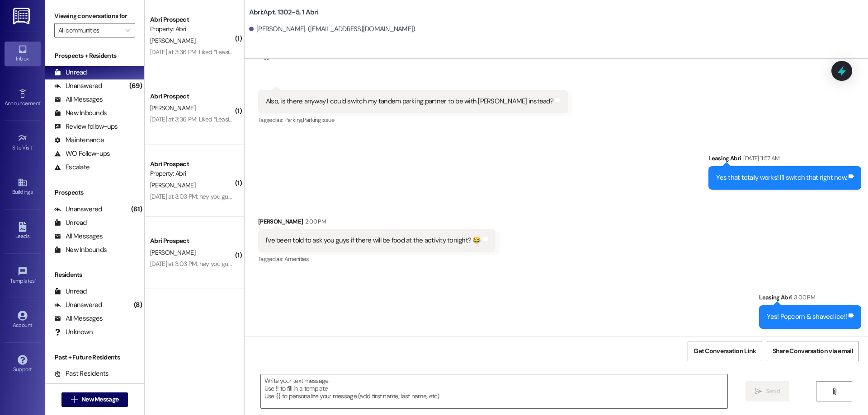  What do you see at coordinates (22, 54) in the screenshot?
I see `a: Inbox` at bounding box center [22, 54].